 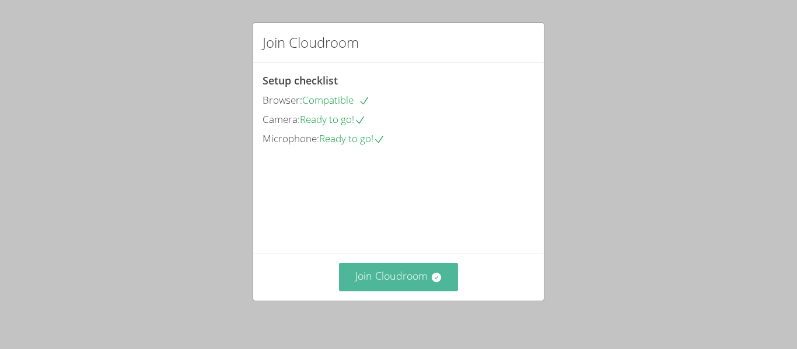 I want to click on span: Setup checklist, so click(x=300, y=80).